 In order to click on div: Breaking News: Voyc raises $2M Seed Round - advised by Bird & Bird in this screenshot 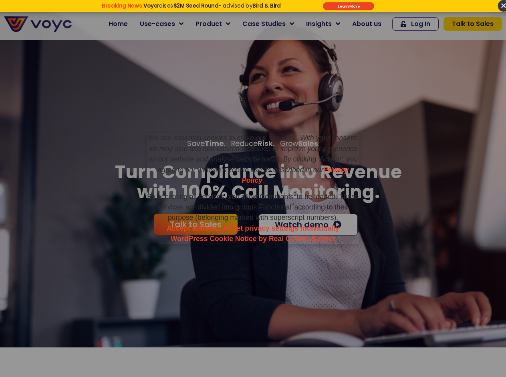, I will do `click(191, 9)`.